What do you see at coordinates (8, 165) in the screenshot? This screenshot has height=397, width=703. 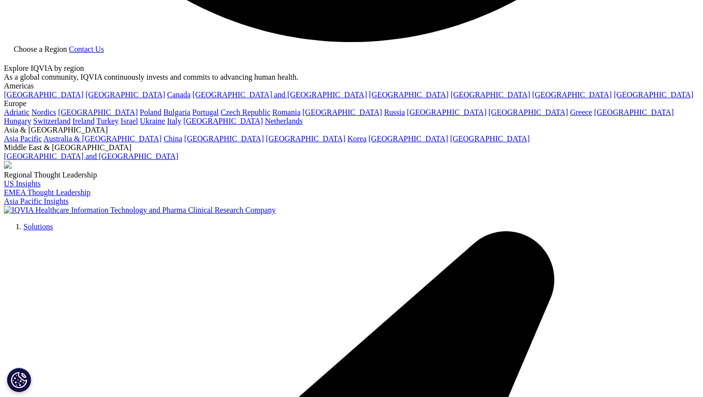 I see `img: 2093_analyzing-data-using-big-screen-display-and-laptop.png` at bounding box center [8, 165].